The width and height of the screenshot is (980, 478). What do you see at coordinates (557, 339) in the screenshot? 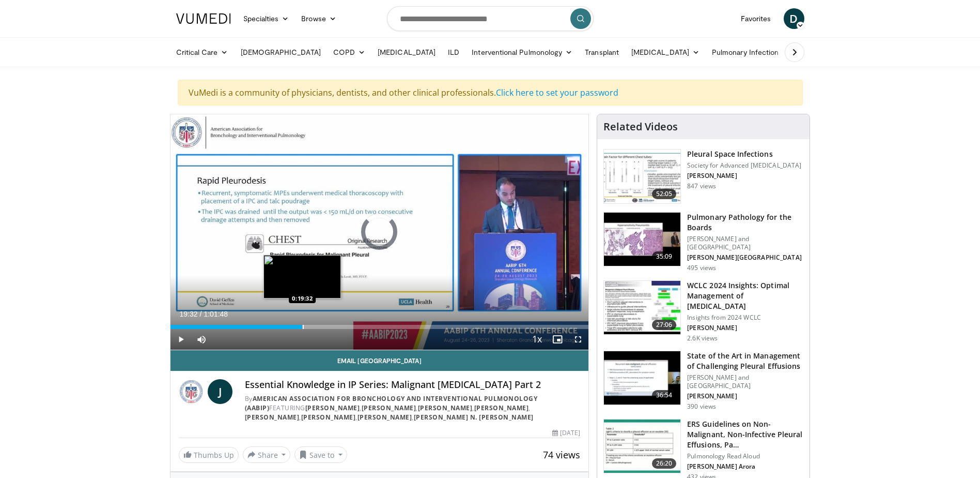
I see `button: Enable picture-in-picture mode` at bounding box center [557, 339].